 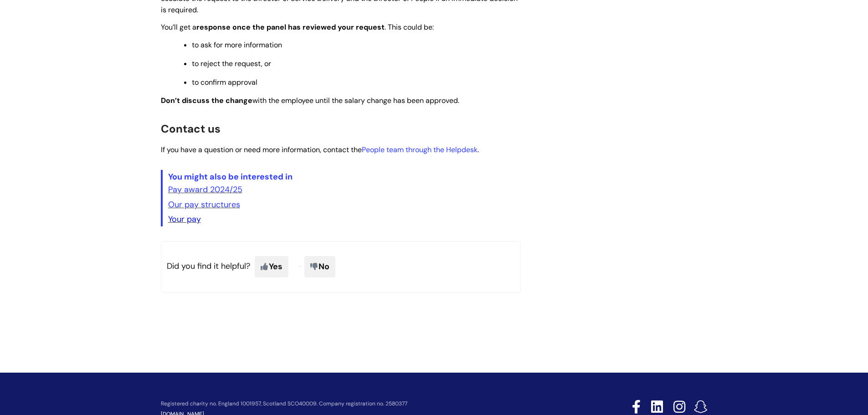 What do you see at coordinates (320, 149) in the screenshot?
I see `span: If you have a question or need more information, contact the .` at bounding box center [320, 149].